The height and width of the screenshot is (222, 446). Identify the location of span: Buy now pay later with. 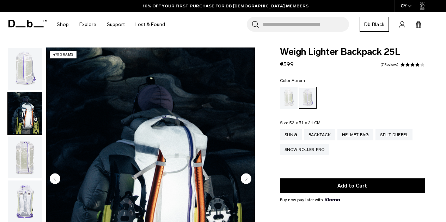
(310, 200).